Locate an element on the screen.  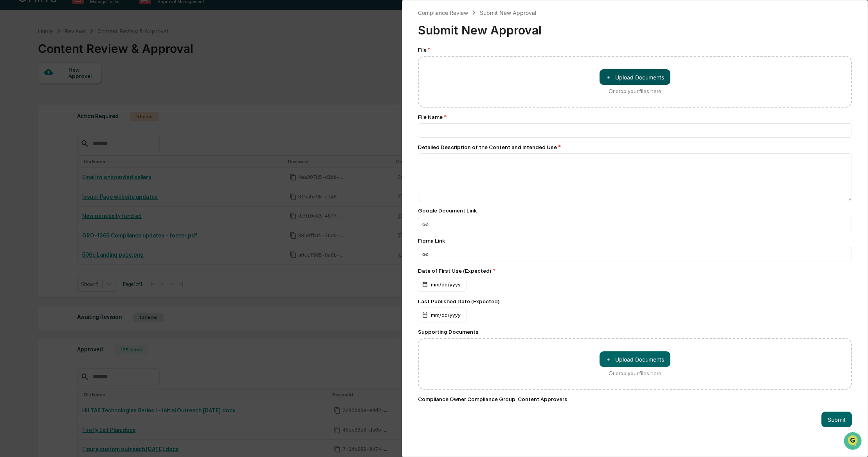
span: Attestations is located at coordinates (80, 102).